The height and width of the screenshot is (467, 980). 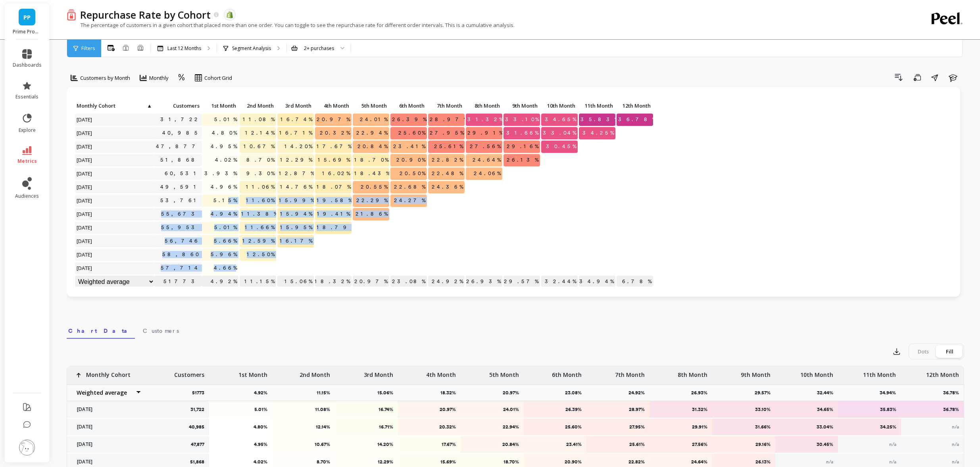 What do you see at coordinates (182, 133) in the screenshot?
I see `a: 40,985` at bounding box center [182, 133].